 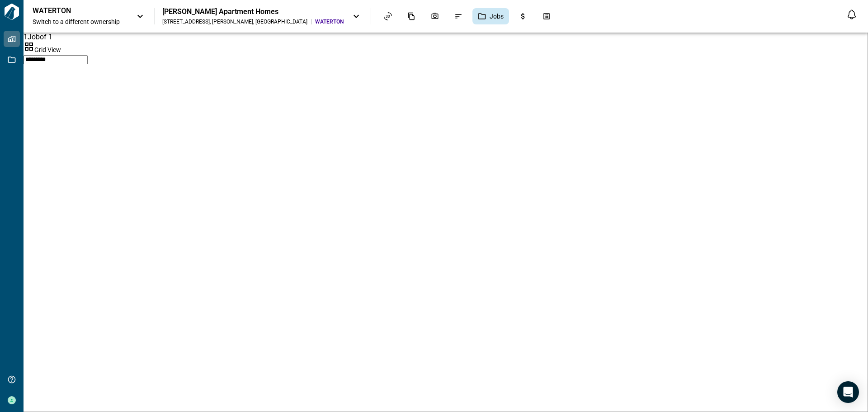 What do you see at coordinates (491, 16) in the screenshot?
I see `div: Jobs` at bounding box center [491, 16].